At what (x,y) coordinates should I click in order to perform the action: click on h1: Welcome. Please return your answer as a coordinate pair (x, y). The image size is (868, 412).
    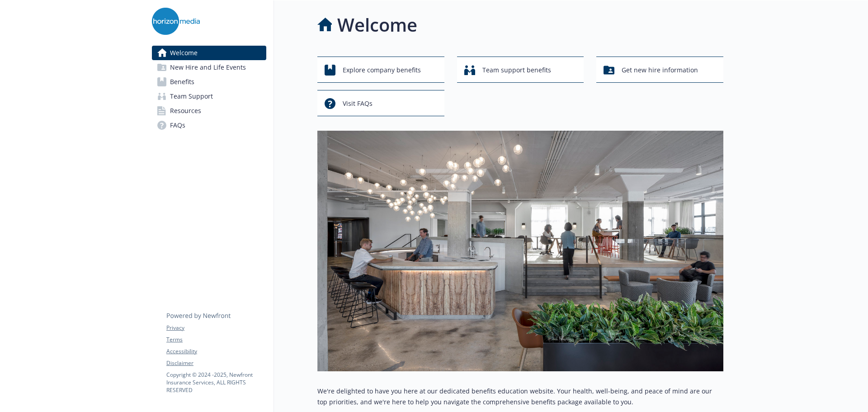
    Looking at the image, I should click on (377, 25).